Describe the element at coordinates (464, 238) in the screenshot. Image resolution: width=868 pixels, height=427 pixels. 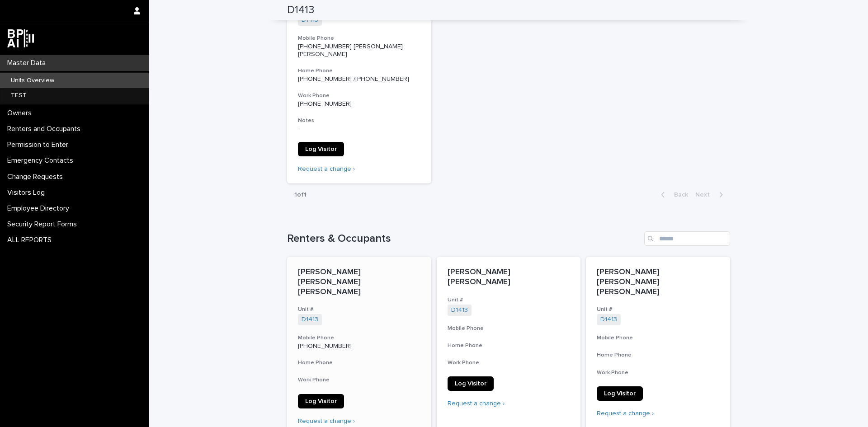
I see `h1: Renters & Occupants` at that location.